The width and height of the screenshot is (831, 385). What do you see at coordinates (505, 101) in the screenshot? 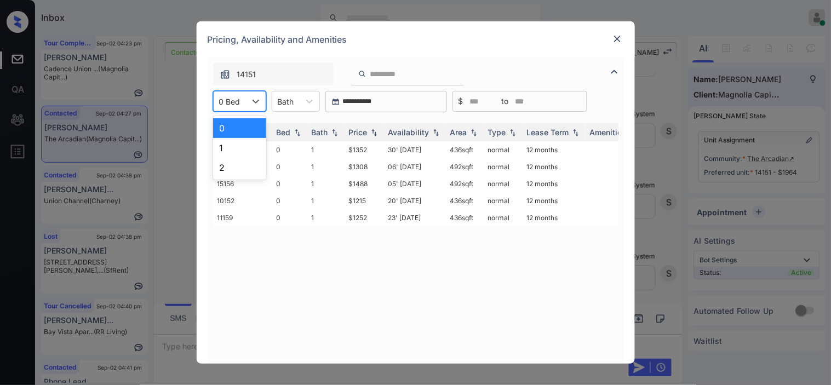
I see `span: to` at bounding box center [505, 101].